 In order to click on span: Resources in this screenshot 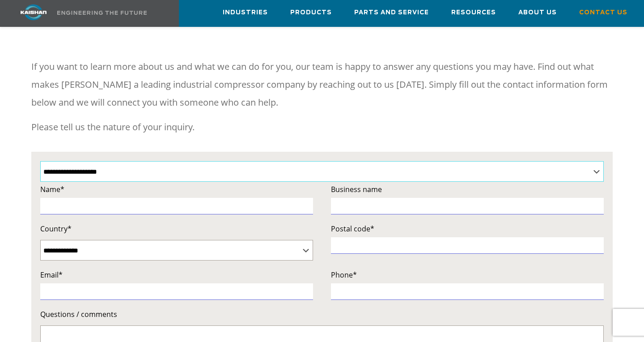, I will do `click(474, 13)`.